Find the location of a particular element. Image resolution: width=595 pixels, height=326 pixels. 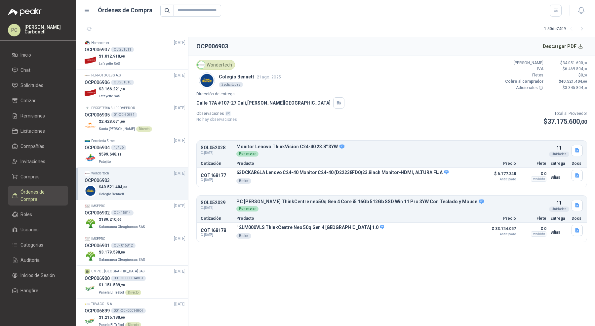

div: Incluido is located at coordinates (538, 179).